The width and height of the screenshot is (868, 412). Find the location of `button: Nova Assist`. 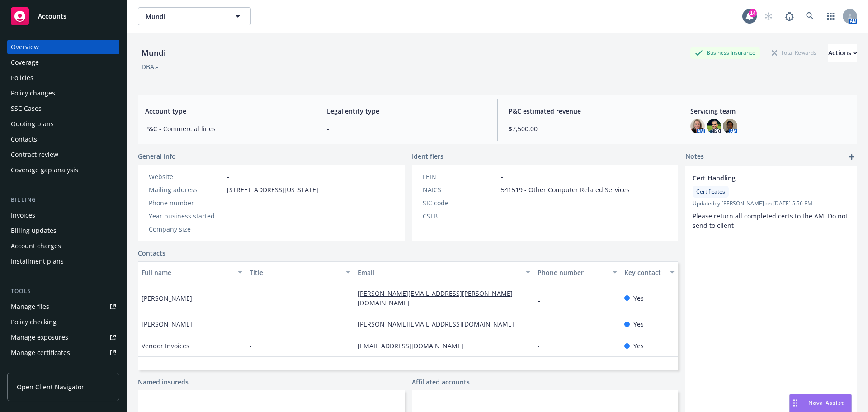

button: Nova Assist is located at coordinates (820, 403).